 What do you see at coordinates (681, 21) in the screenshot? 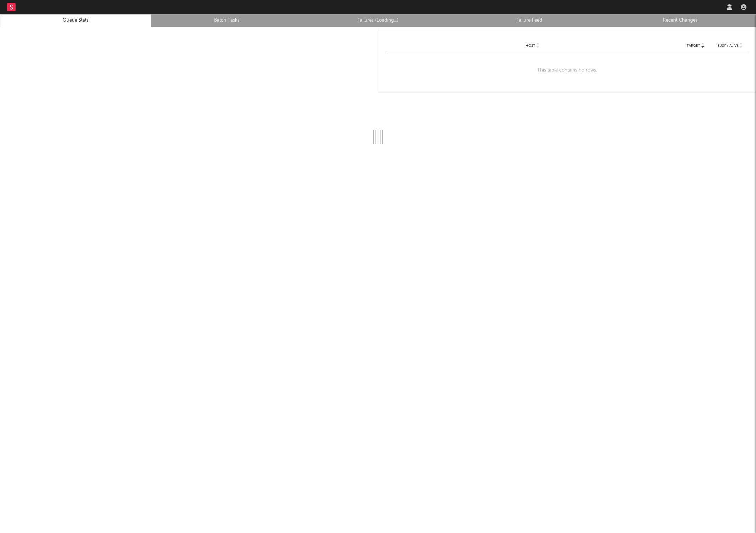
I see `a: Recent Changes` at bounding box center [681, 21].